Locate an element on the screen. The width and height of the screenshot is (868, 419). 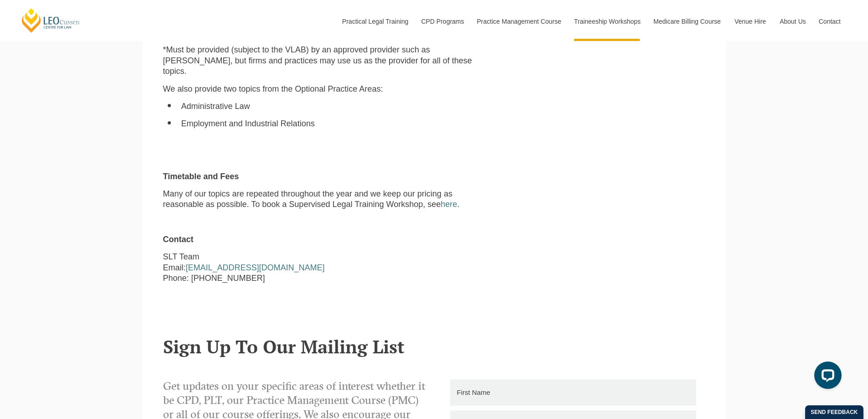
p: Many of our topics are repeated throughout the year and we keep our pricing as reasonable as poss... is located at coordinates (319, 200).